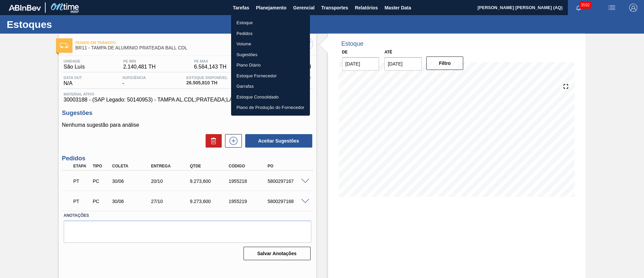 Image resolution: width=644 pixels, height=278 pixels. Describe the element at coordinates (271, 44) in the screenshot. I see `a: Volume` at that location.